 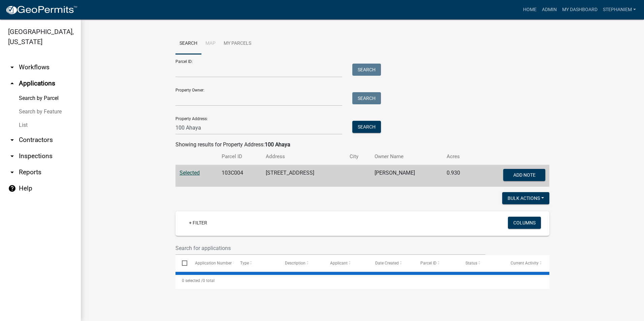 What do you see at coordinates (211, 263) in the screenshot?
I see `datatable-header-cell: Application Number` at bounding box center [211, 263].